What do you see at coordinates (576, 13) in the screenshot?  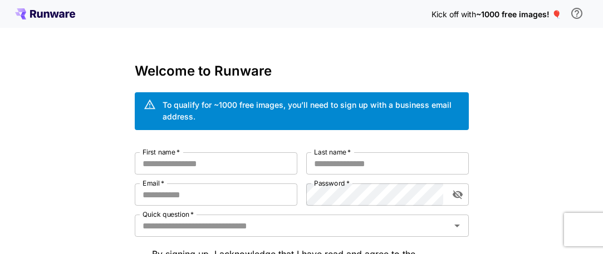 I see `button: In order to qualify for free credit, you need to sign up with a business email address and click ...` at bounding box center [576, 13].